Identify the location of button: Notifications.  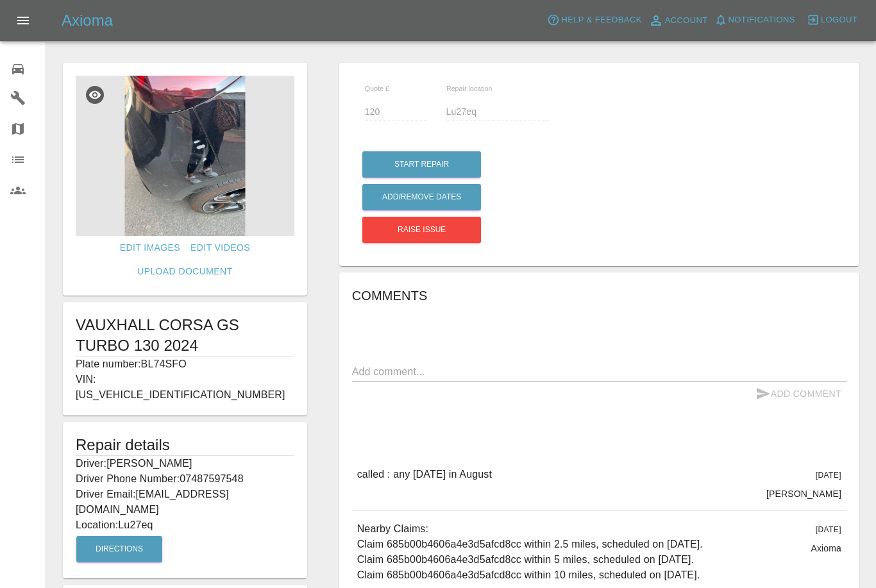
(755, 20).